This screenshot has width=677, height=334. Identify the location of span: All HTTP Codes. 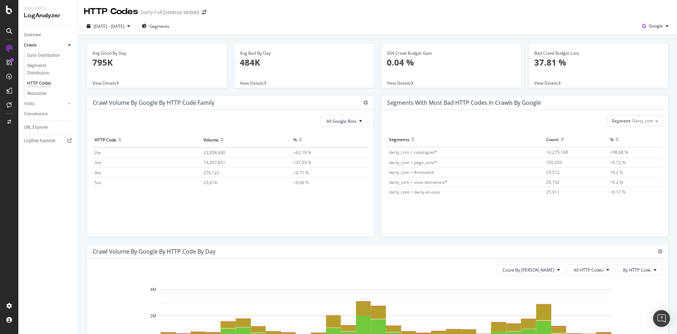
(588, 270).